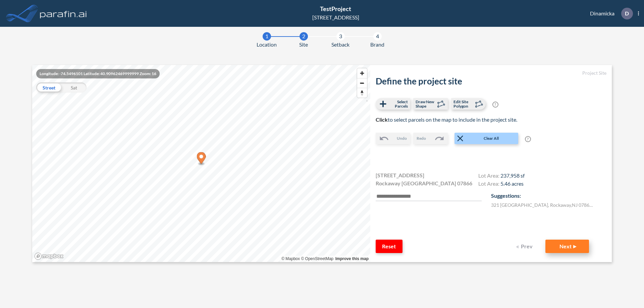 This screenshot has height=308, width=644. Describe the element at coordinates (362, 73) in the screenshot. I see `button: Zoom in` at that location.